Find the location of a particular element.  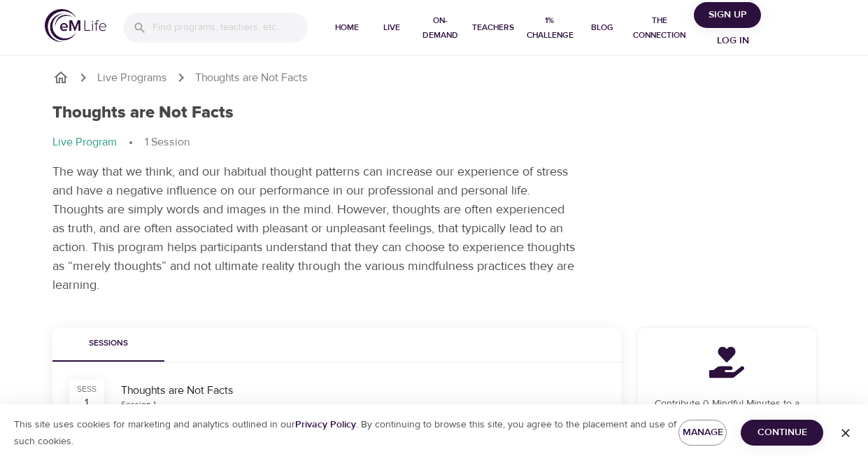

span: Blog is located at coordinates (603, 27).